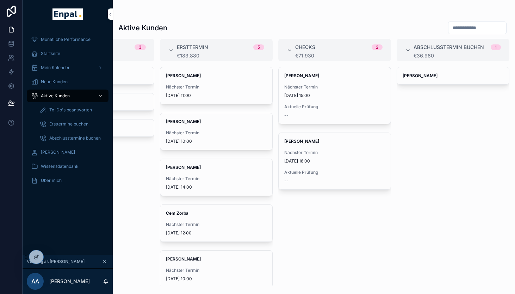 The image size is (515, 294). What do you see at coordinates (51, 180) in the screenshot?
I see `span: Über mich` at bounding box center [51, 180].